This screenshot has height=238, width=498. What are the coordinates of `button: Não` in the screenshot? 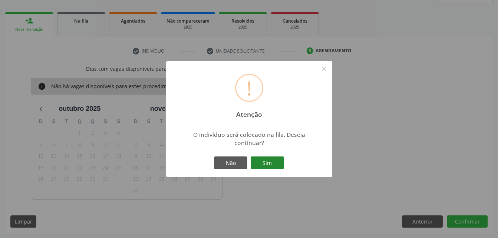 It's located at (230, 163).